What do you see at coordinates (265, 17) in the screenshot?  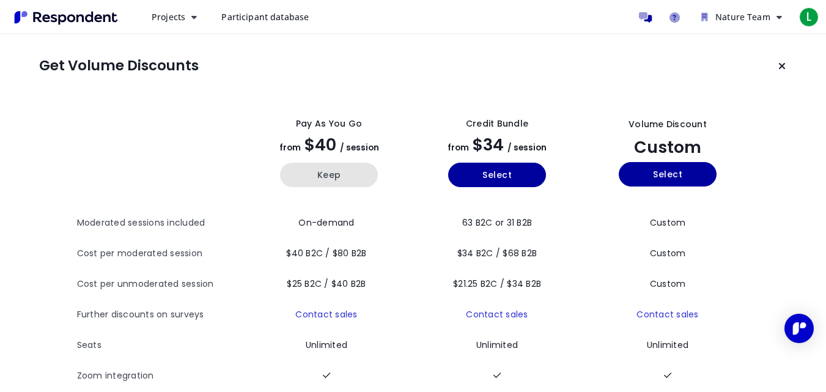 I see `span: Participant database` at bounding box center [265, 17].